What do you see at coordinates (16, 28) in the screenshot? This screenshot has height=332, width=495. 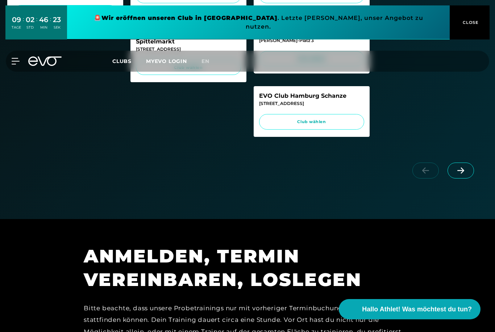 I see `div: TAGE` at bounding box center [16, 28].